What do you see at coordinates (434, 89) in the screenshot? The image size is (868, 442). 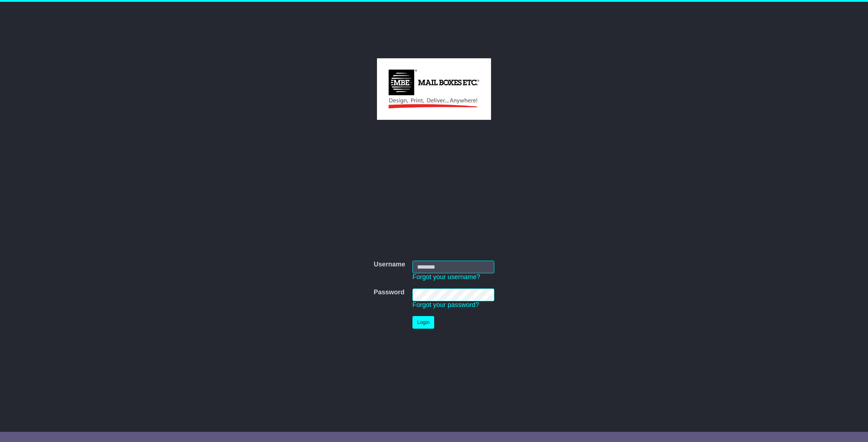 I see `img: MBE Currumbin` at bounding box center [434, 89].